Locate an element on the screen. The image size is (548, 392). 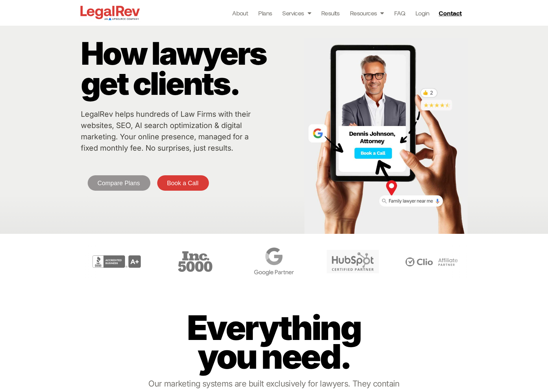
a: Plans is located at coordinates (265, 13).